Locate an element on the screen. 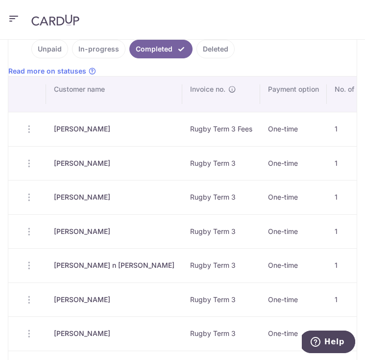  a: Deleted is located at coordinates (216, 49).